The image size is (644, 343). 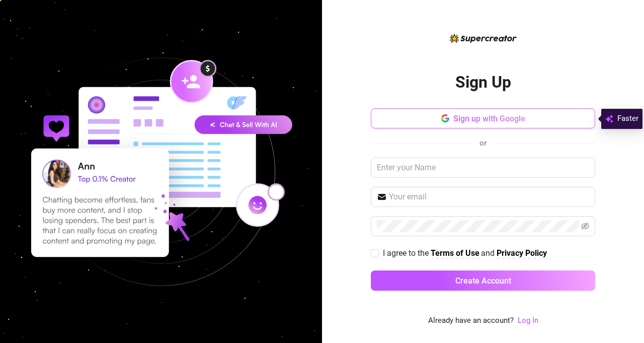 I want to click on strong: Privacy Policy, so click(x=522, y=253).